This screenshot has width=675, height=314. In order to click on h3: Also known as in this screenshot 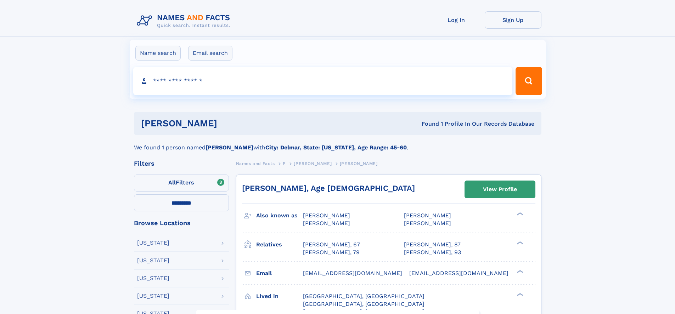, I will do `click(280, 216)`.